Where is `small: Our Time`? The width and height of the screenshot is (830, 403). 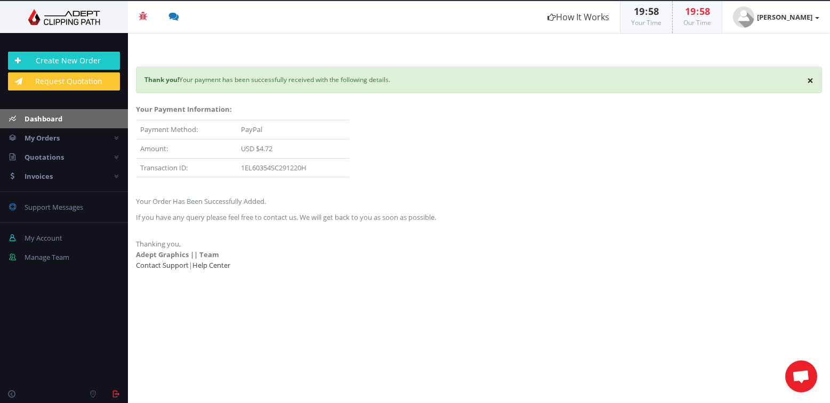 small: Our Time is located at coordinates (697, 22).